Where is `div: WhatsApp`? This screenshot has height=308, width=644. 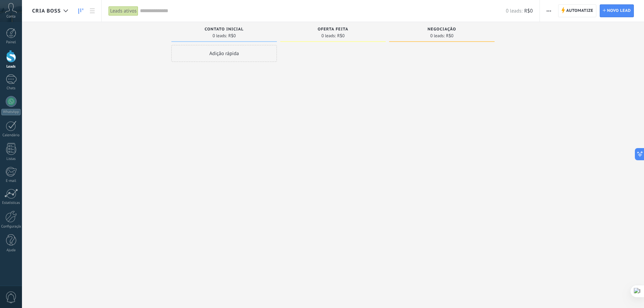 div: WhatsApp is located at coordinates (11, 112).